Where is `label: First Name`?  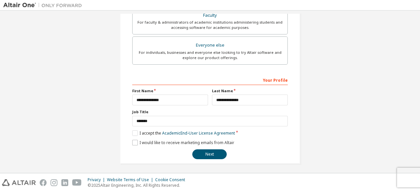 label: First Name is located at coordinates (170, 91).